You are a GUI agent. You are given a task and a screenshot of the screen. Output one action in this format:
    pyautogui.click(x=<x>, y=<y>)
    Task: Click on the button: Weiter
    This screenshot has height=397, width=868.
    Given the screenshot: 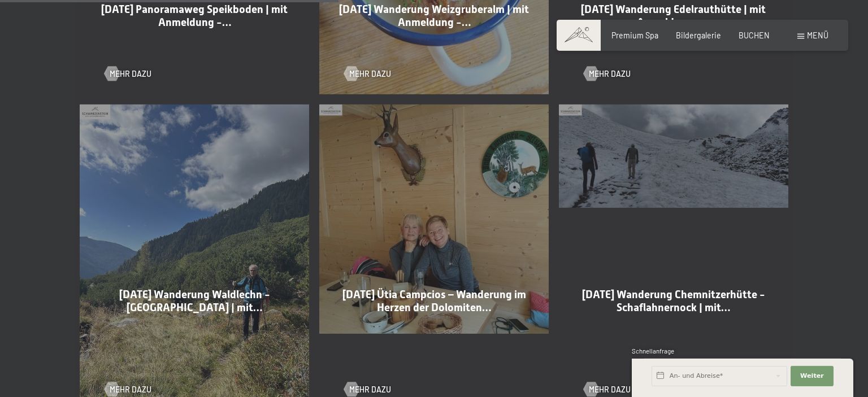 What is the action you would take?
    pyautogui.click(x=812, y=376)
    